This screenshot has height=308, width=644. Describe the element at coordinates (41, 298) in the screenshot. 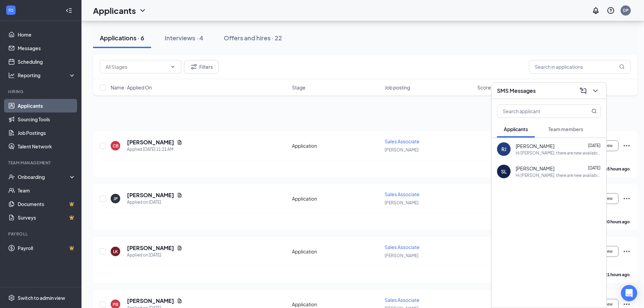

I see `div: Switch to admin view` at that location.